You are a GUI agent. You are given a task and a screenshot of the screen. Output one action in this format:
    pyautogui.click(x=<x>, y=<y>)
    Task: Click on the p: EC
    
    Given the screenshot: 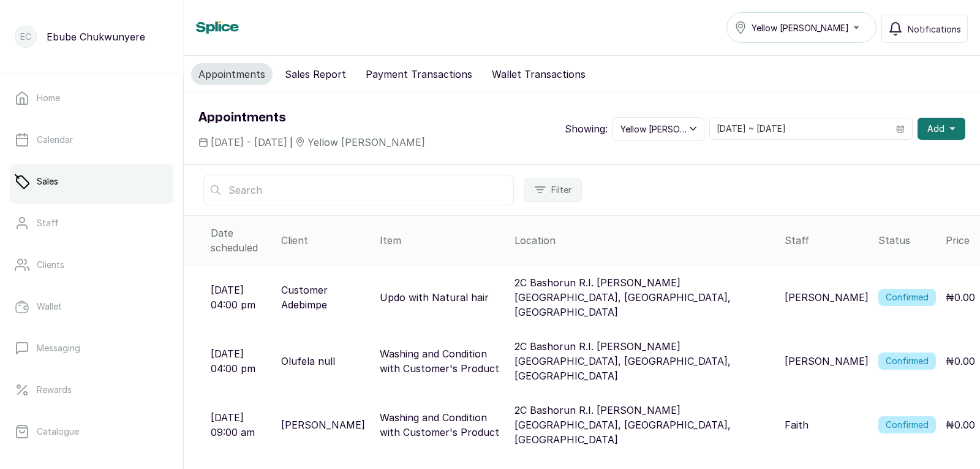 What is the action you would take?
    pyautogui.click(x=26, y=37)
    